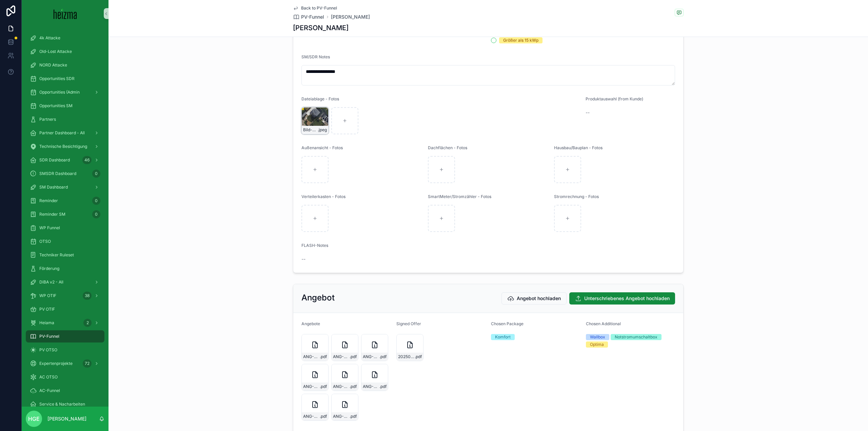 This screenshot has height=431, width=868. Describe the element at coordinates (622, 298) in the screenshot. I see `button: Unterschriebenes Angebot hochladen` at that location.